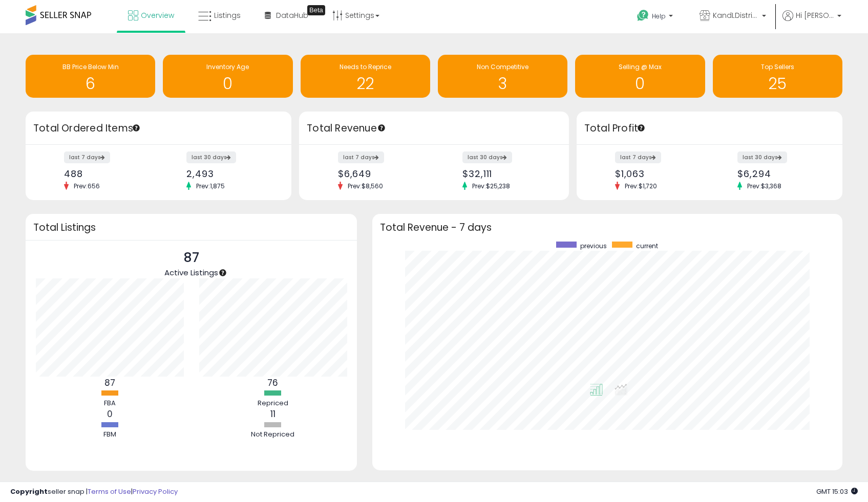  What do you see at coordinates (28, 491) in the screenshot?
I see `strong: Copyright` at bounding box center [28, 491].